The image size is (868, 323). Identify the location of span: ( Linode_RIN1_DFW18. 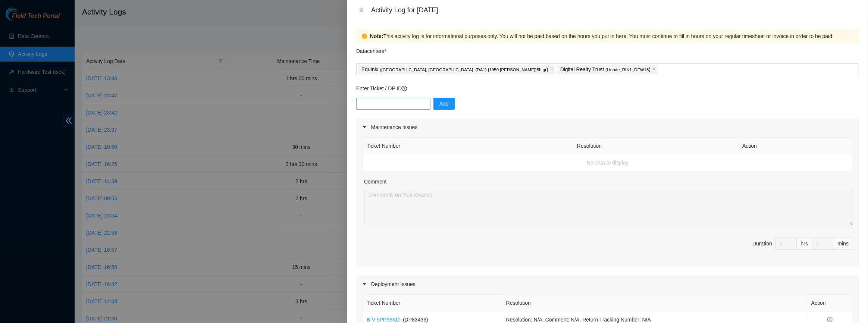
(627, 70).